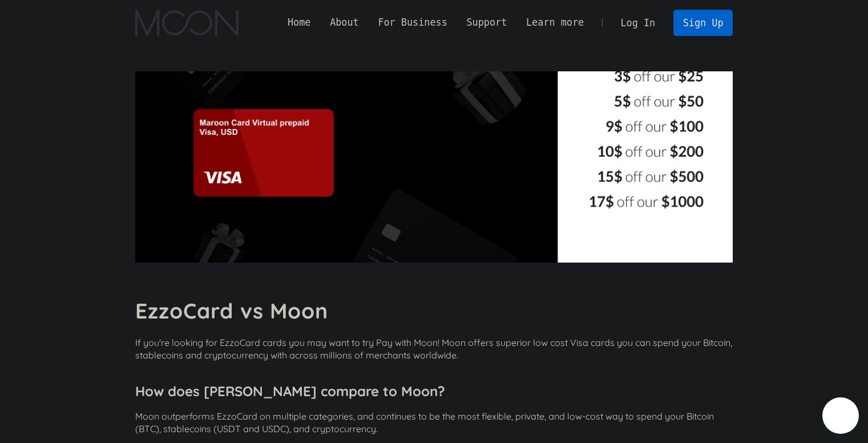 The width and height of the screenshot is (868, 443). Describe the element at coordinates (434, 422) in the screenshot. I see `p: Moon outperforms EzzoCard on multiple categories, and continues to be the most flexible, private,...` at that location.